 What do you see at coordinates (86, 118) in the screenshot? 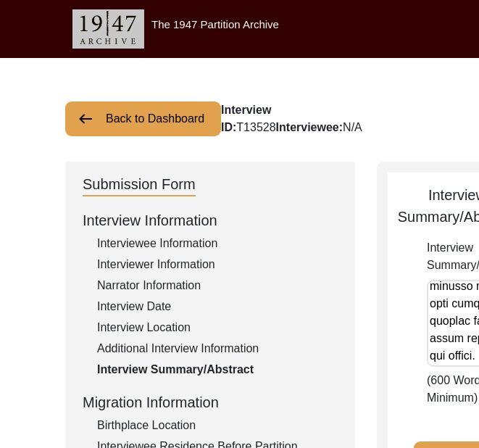
I see `img: arrow-left.png` at bounding box center [86, 118].